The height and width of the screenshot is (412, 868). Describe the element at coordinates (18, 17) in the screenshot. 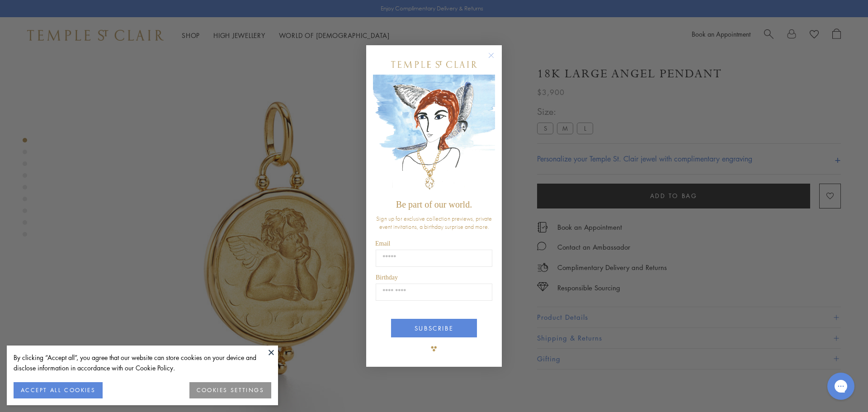

I see `button: Gorgias live chat` at that location.